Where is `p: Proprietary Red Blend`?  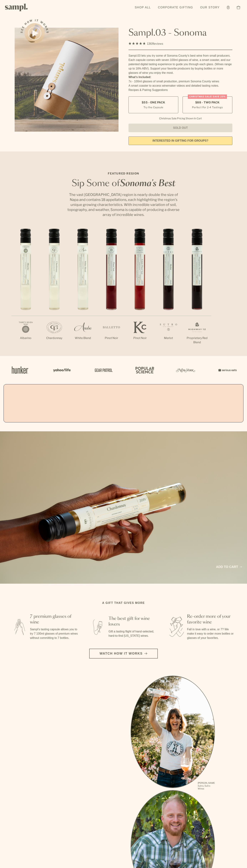
p: Proprietary Red Blend is located at coordinates (197, 340).